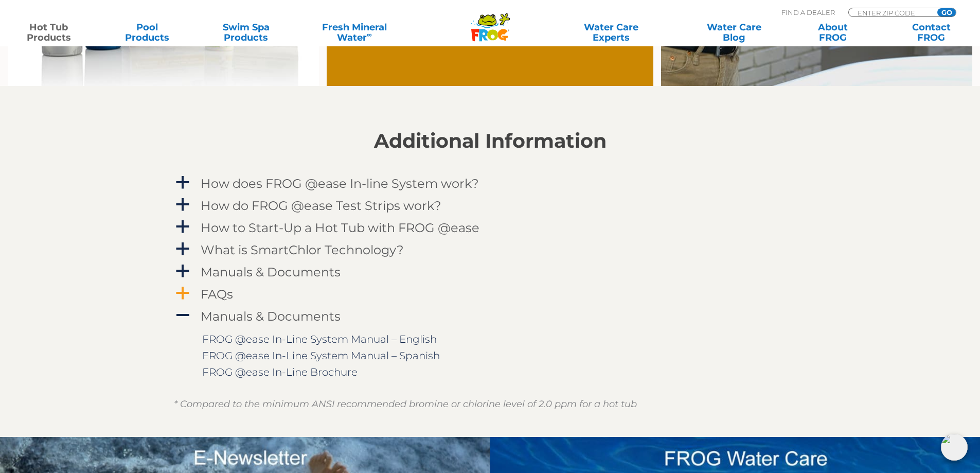  I want to click on a: Swim SpaProducts, so click(245, 32).